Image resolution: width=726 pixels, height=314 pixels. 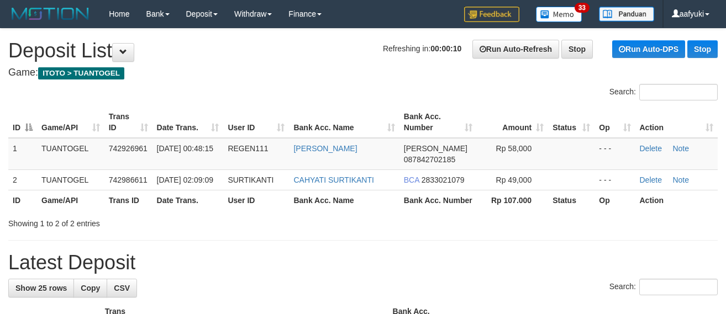 What do you see at coordinates (128, 180) in the screenshot?
I see `span: 742986611` at bounding box center [128, 180].